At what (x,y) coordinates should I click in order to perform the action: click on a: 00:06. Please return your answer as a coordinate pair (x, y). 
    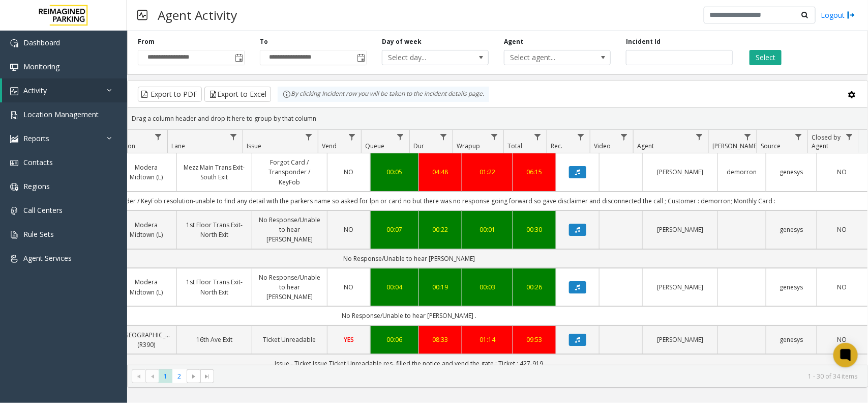
    Looking at the image, I should click on (394, 339).